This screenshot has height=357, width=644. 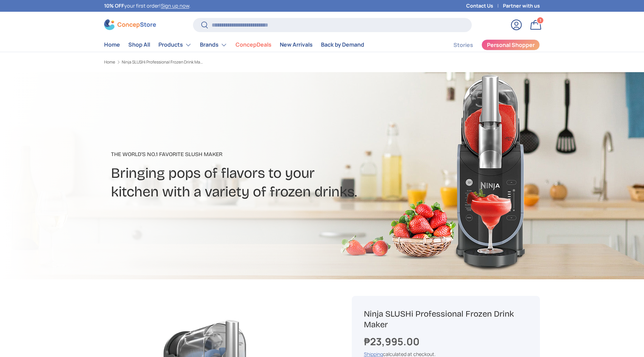 What do you see at coordinates (130, 24) in the screenshot?
I see `a: ConcepStore` at bounding box center [130, 24].